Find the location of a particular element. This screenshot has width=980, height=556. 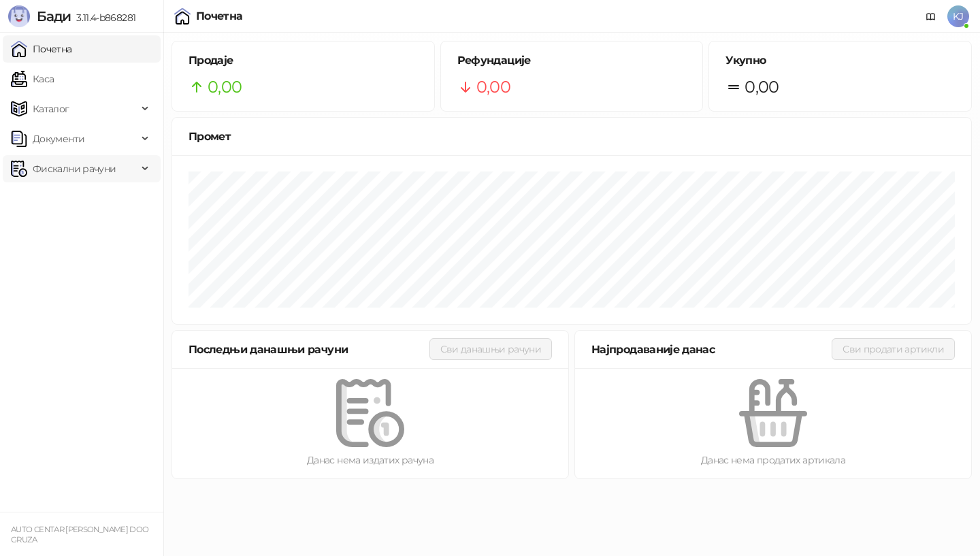

h5: Укупно is located at coordinates (840, 60).